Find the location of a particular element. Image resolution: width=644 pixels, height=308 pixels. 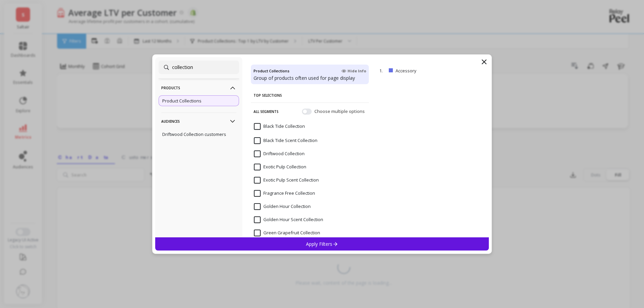

span: Choose multiple options is located at coordinates (340, 111).